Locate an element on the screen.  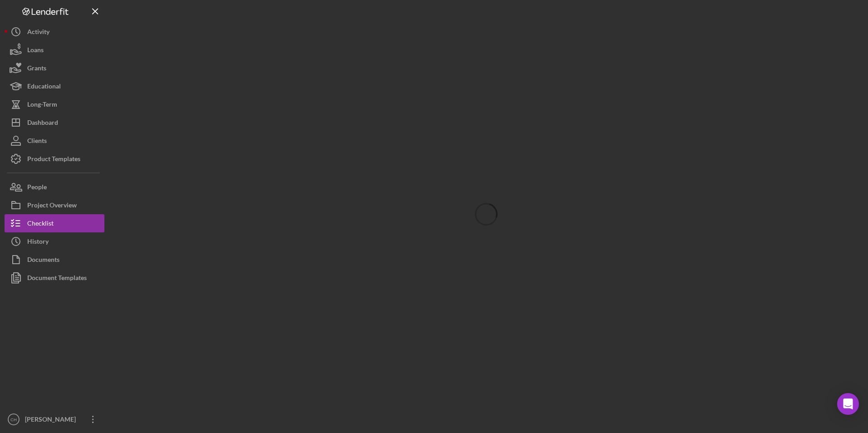
a: Activity is located at coordinates (55, 32).